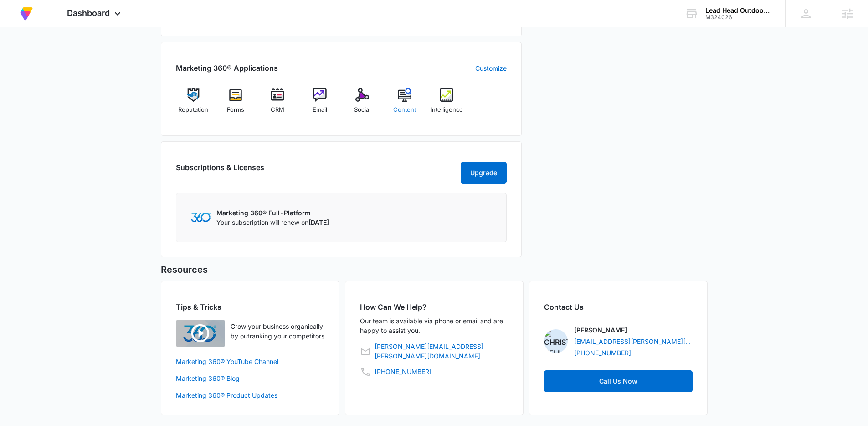  I want to click on img: Marketing 360 Logo, so click(201, 217).